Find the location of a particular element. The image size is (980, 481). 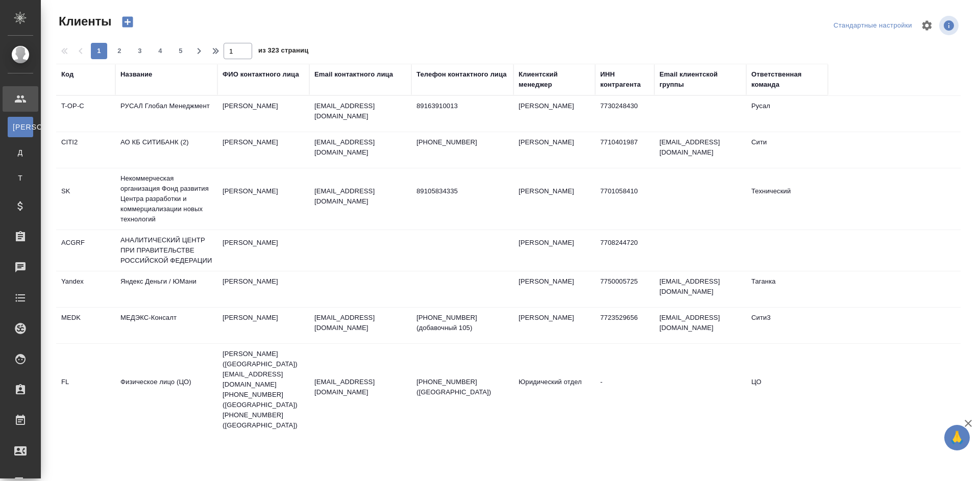

td: 7710401987 is located at coordinates (624, 150).